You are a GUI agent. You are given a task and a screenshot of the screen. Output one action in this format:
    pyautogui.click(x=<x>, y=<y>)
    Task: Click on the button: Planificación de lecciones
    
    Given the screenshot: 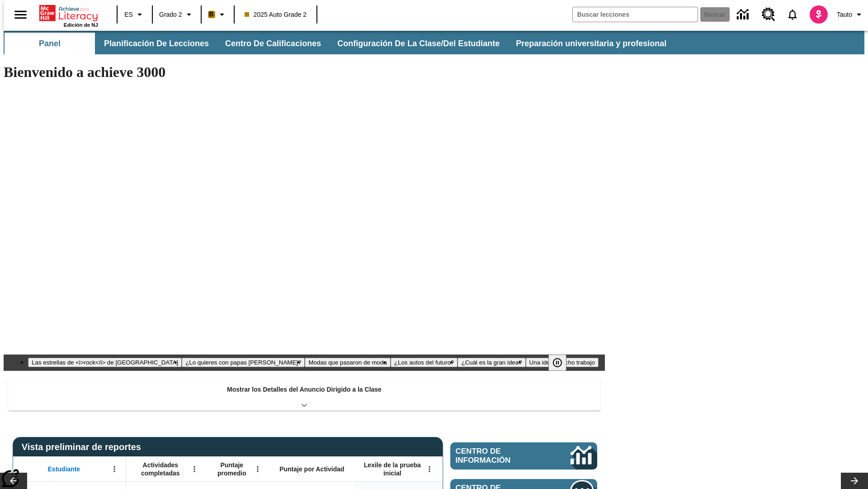 What is the action you would take?
    pyautogui.click(x=156, y=44)
    